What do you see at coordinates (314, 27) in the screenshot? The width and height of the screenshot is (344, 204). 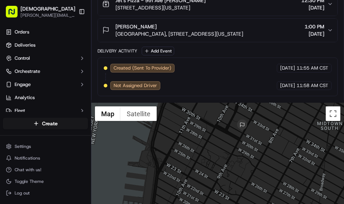 I see `span: 1:00 PM` at bounding box center [314, 27].